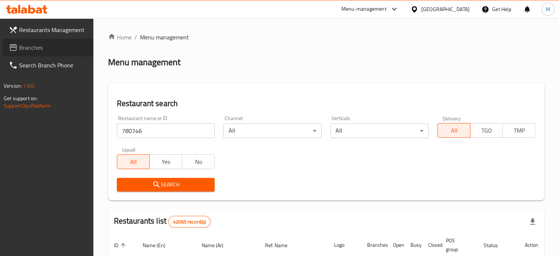 The width and height of the screenshot is (559, 256). Describe the element at coordinates (326, 37) in the screenshot. I see `nav: breadcrumb` at that location.